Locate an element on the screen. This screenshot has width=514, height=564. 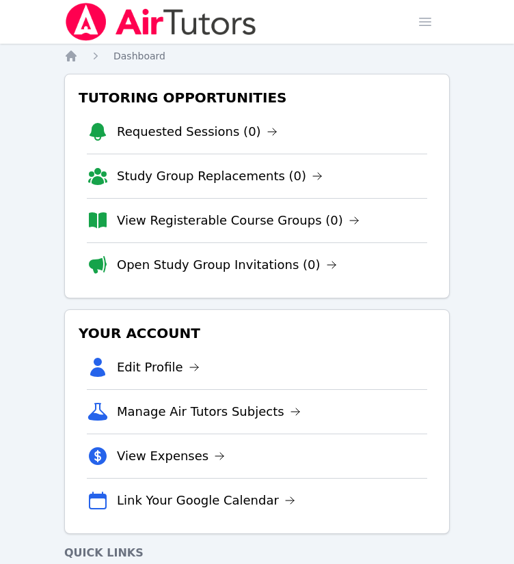
h3: Tutoring Opportunities is located at coordinates (257, 98).